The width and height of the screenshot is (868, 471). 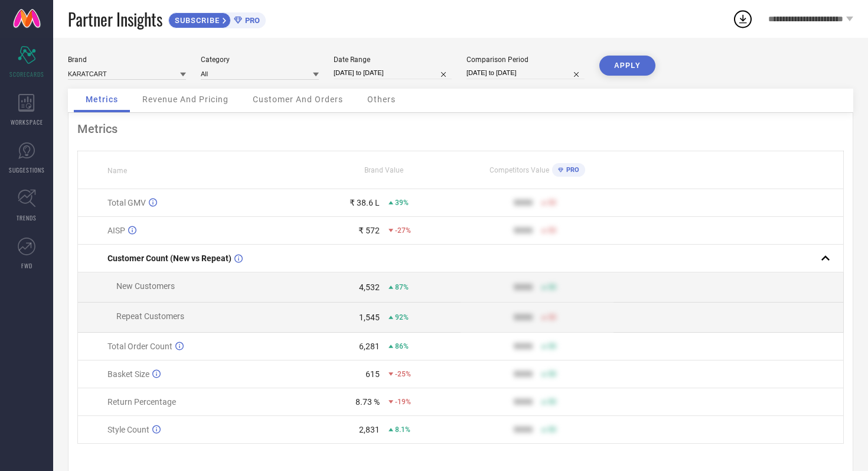 I want to click on span: Competitors Value, so click(x=519, y=170).